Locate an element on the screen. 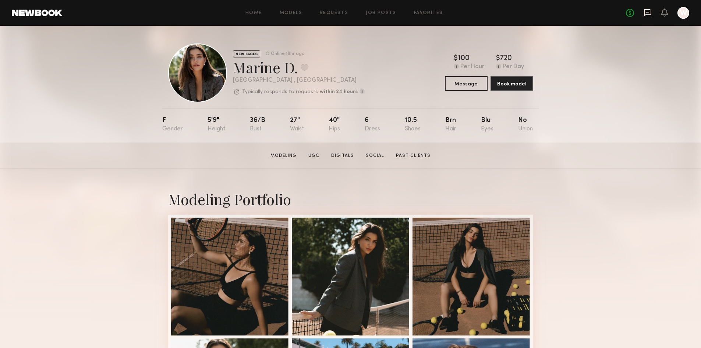 The width and height of the screenshot is (701, 348). div: F is located at coordinates (172, 124).